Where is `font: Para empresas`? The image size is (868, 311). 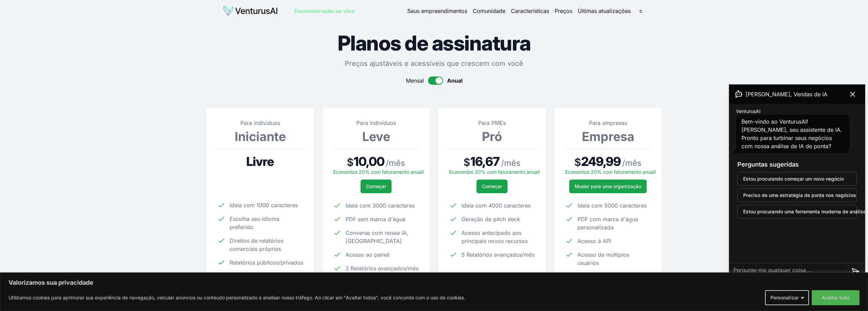 font: Para empresas is located at coordinates (608, 123).